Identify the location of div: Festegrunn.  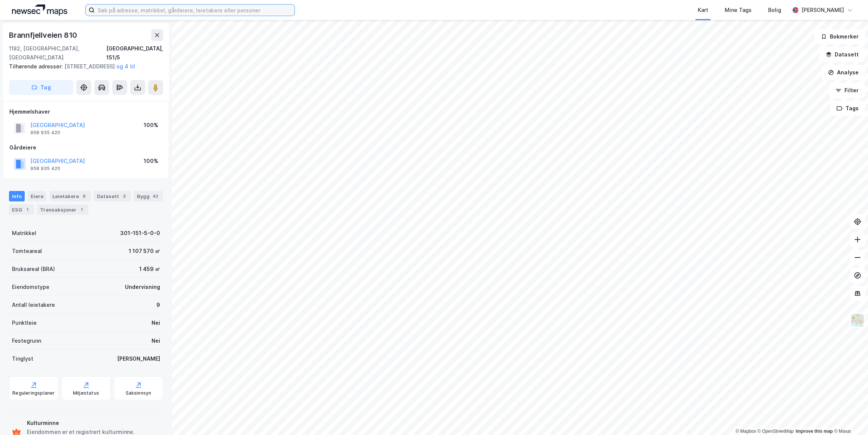
(26, 340).